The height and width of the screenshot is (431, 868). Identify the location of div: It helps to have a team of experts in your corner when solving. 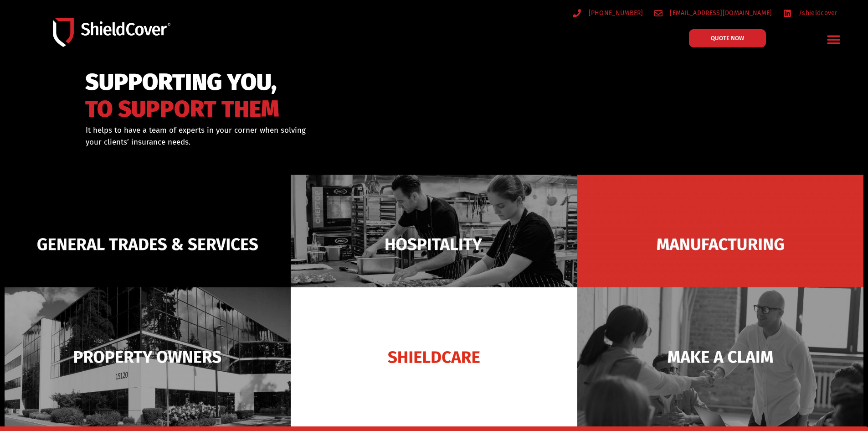
(283, 136).